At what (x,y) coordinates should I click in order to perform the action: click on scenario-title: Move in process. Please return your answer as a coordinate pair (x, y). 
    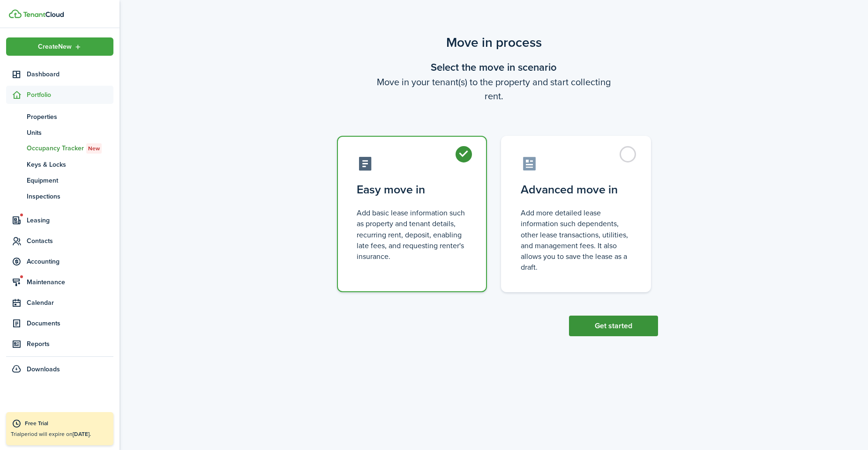
    Looking at the image, I should click on (494, 43).